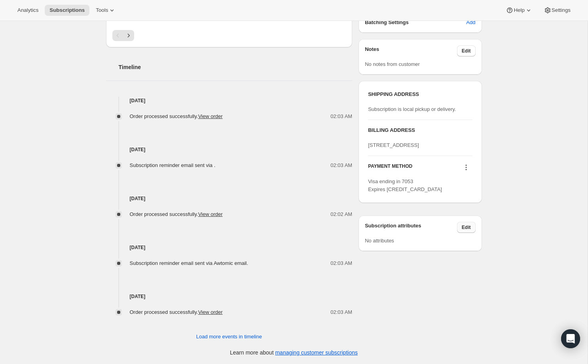 The width and height of the screenshot is (588, 364). What do you see at coordinates (379, 241) in the screenshot?
I see `span: No attributes` at bounding box center [379, 241].